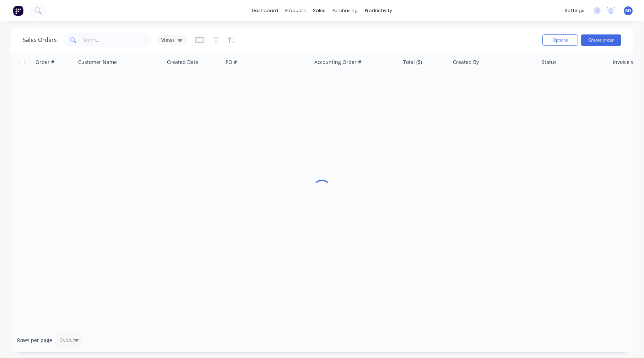 The width and height of the screenshot is (644, 358). Describe the element at coordinates (560, 40) in the screenshot. I see `button: Options` at that location.